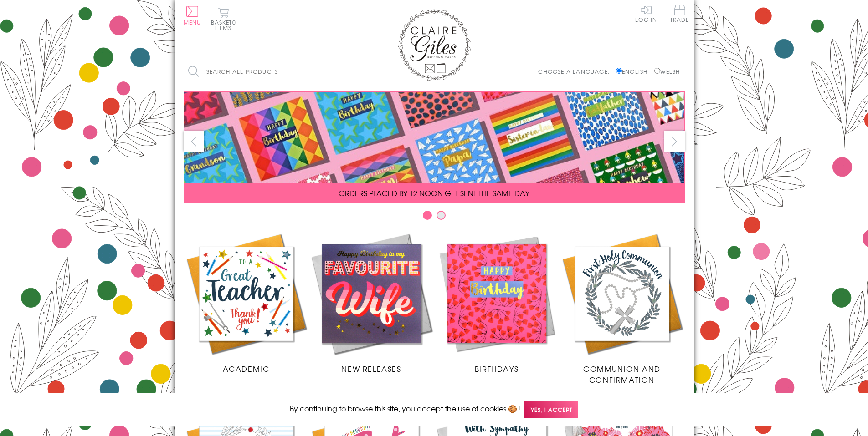 The height and width of the screenshot is (436, 868). What do you see at coordinates (619, 71) in the screenshot?
I see `input: English` at bounding box center [619, 71].